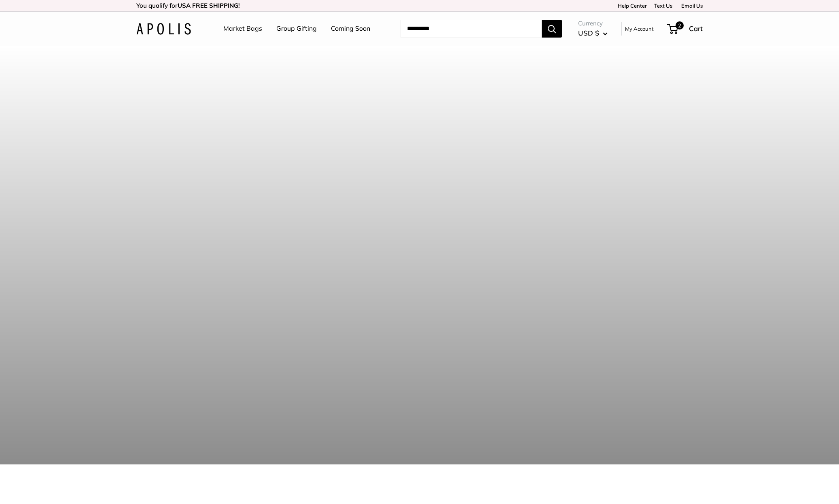 The width and height of the screenshot is (839, 504). Describe the element at coordinates (593, 24) in the screenshot. I see `span: Currency` at that location.